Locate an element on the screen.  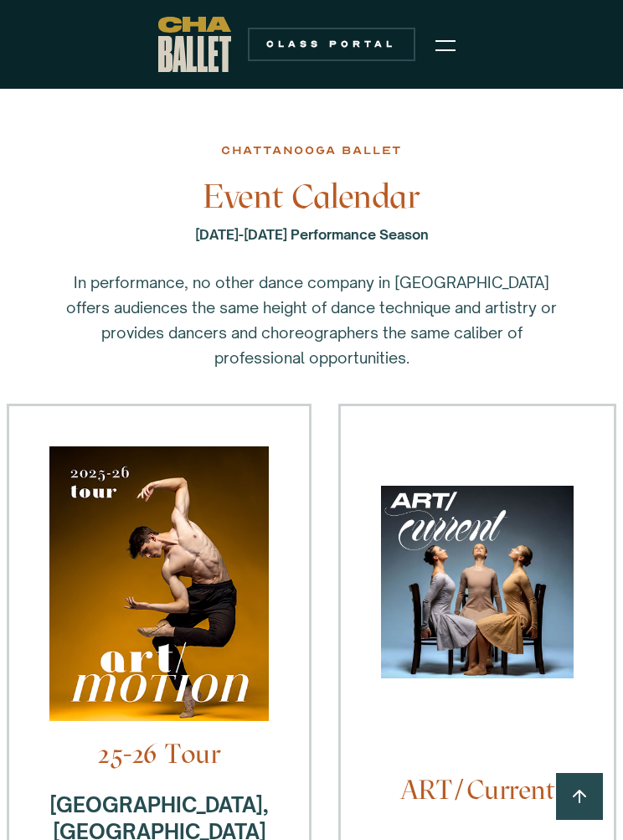
h3: Event Calendar is located at coordinates (312, 196).